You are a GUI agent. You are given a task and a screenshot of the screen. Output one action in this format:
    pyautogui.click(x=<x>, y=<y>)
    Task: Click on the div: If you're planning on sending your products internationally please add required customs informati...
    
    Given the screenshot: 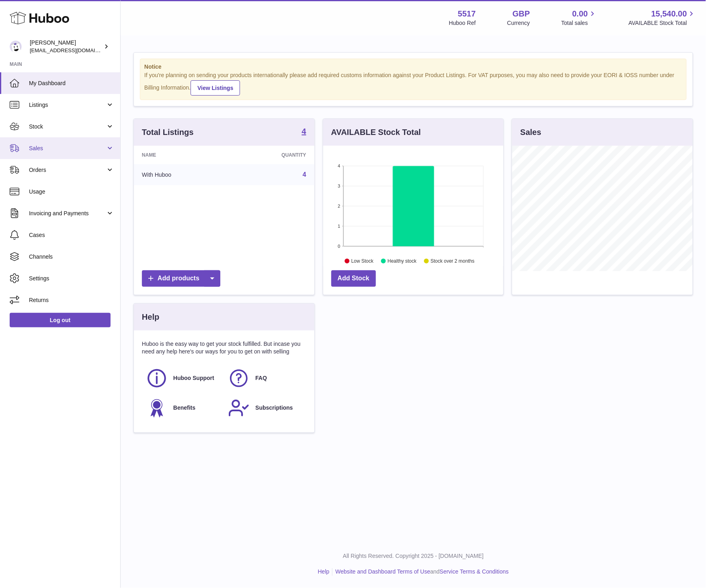 What is the action you would take?
    pyautogui.click(x=413, y=84)
    